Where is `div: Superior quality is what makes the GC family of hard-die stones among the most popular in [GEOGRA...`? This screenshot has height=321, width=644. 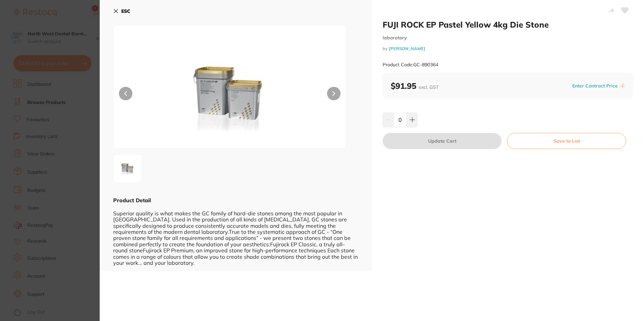
div: Superior quality is what makes the GC family of hard-die stones among the most popular in [GEOGRA... is located at coordinates (236, 235).